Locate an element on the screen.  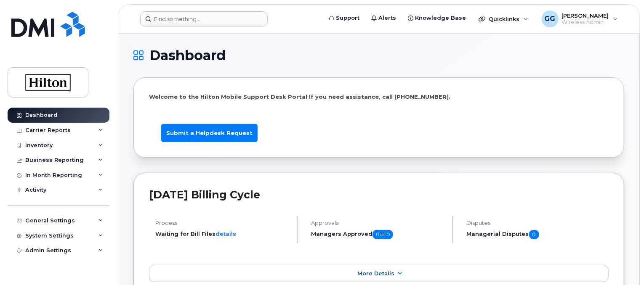
h5: Managerial Disputes is located at coordinates (537, 235).